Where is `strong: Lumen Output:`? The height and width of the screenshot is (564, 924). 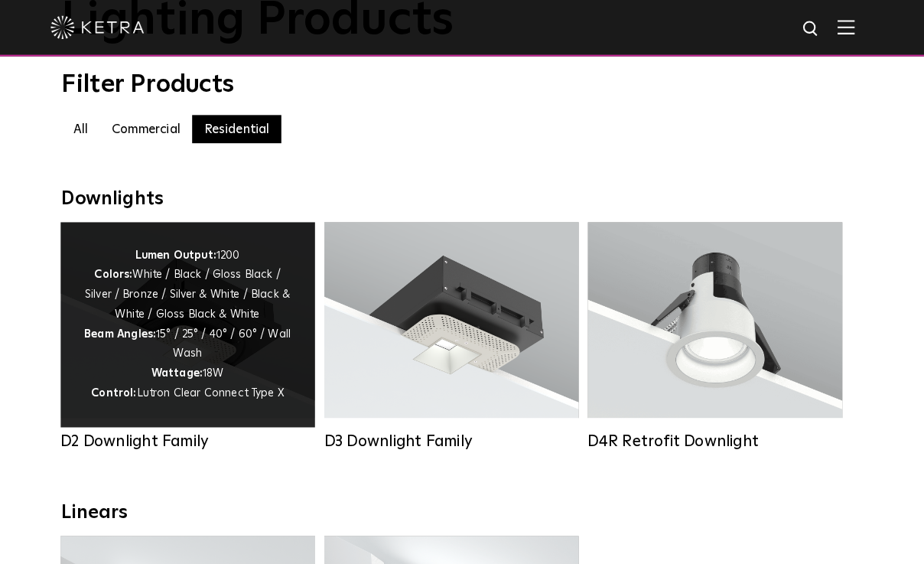
strong: Lumen Output: is located at coordinates (191, 250).